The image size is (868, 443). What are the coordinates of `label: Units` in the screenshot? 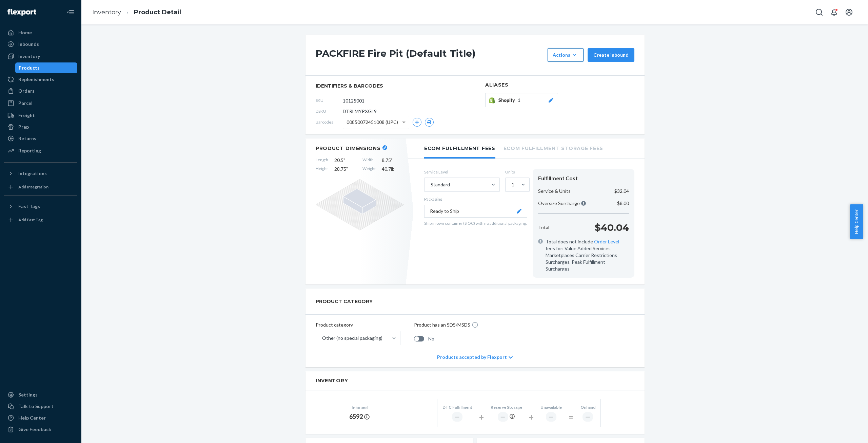 It's located at (516, 171).